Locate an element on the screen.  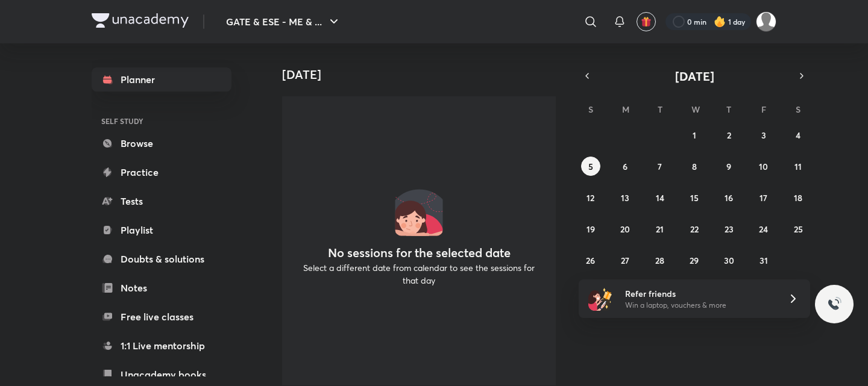
abbr: October 2, 2025 is located at coordinates (729, 135).